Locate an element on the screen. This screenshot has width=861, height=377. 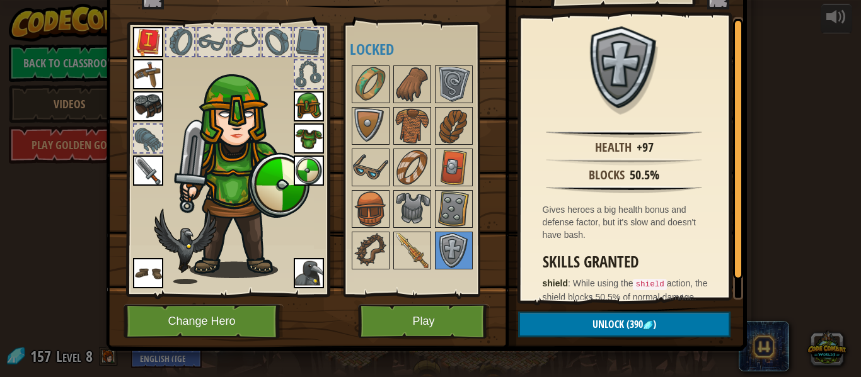
div: +97 is located at coordinates (645, 147).